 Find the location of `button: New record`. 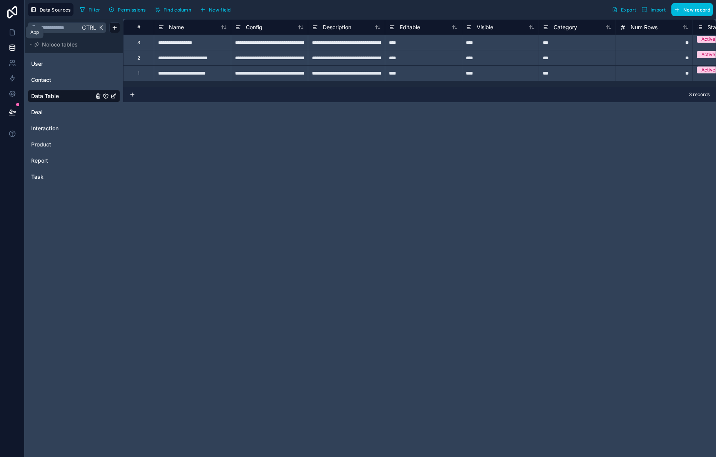

button: New record is located at coordinates (692, 10).